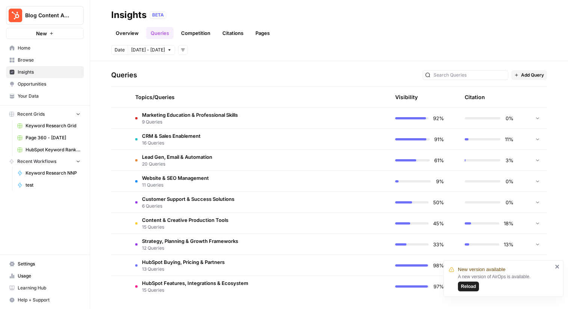 This screenshot has height=309, width=568. Describe the element at coordinates (177, 164) in the screenshot. I see `span: 20 Queries` at that location.